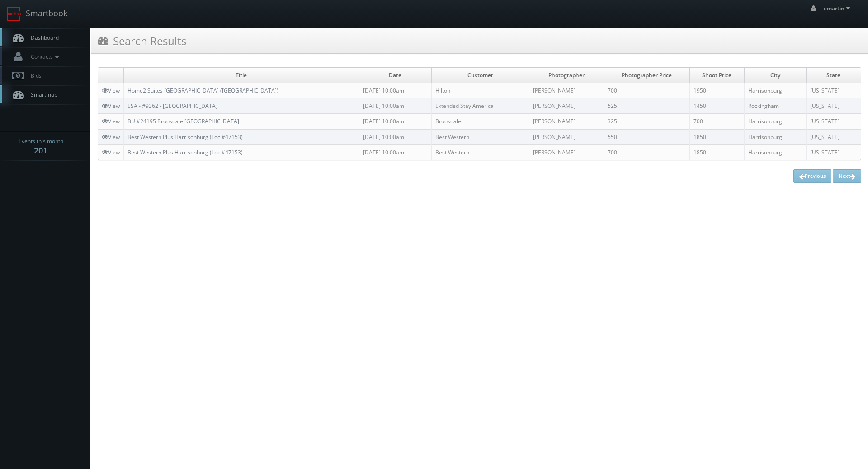  Describe the element at coordinates (566, 75) in the screenshot. I see `td: Photographer` at that location.